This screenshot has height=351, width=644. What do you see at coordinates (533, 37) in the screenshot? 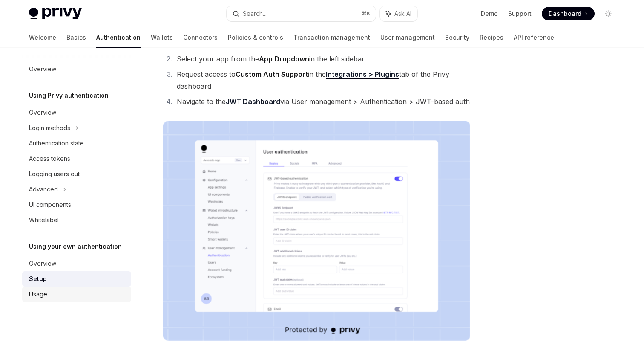
I see `a: API reference` at bounding box center [533, 37].